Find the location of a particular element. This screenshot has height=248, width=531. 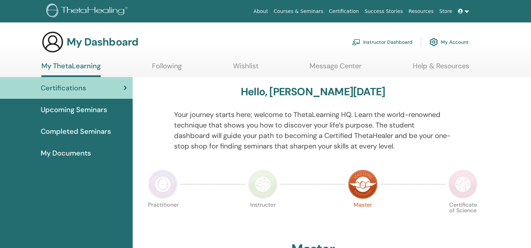

font: Instructor Dashboard is located at coordinates (388, 42).